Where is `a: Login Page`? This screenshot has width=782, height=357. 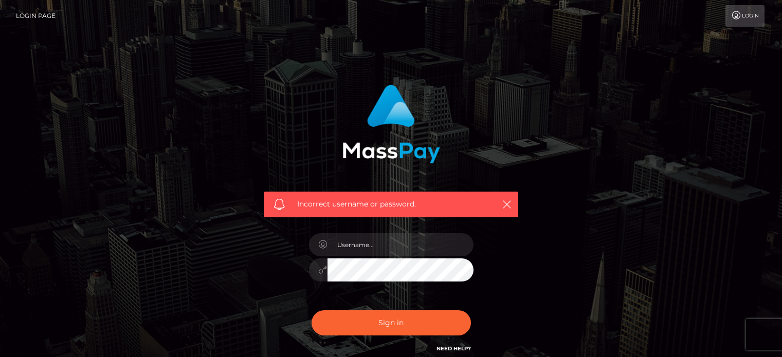 a: Login Page is located at coordinates (35, 16).